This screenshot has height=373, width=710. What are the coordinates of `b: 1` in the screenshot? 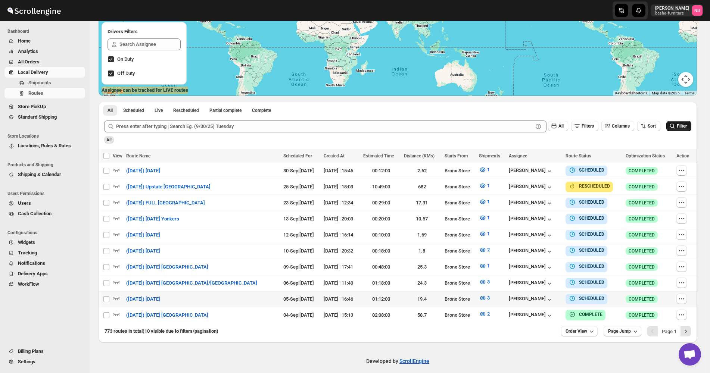 It's located at (675, 331).